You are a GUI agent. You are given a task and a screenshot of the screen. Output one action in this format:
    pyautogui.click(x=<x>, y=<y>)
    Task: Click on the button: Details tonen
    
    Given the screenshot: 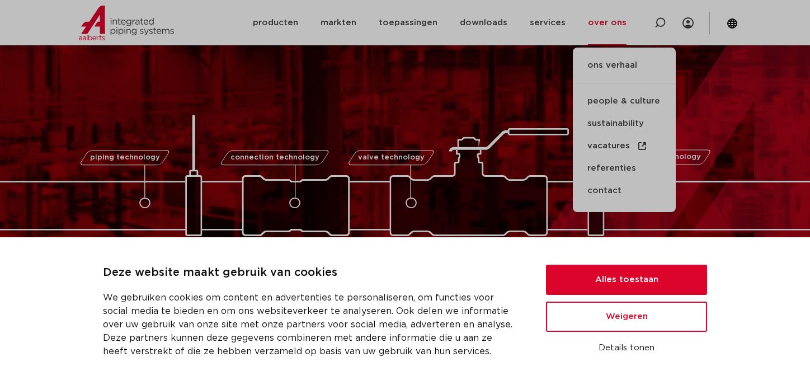 What is the action you would take?
    pyautogui.click(x=626, y=348)
    